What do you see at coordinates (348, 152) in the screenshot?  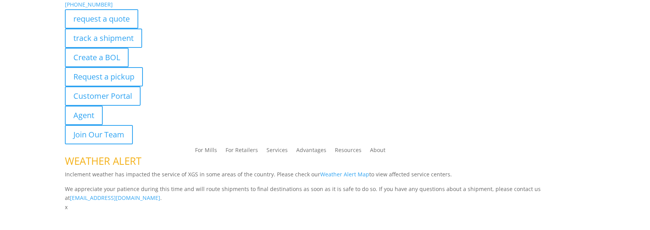 I see `a: Resources` at bounding box center [348, 152].